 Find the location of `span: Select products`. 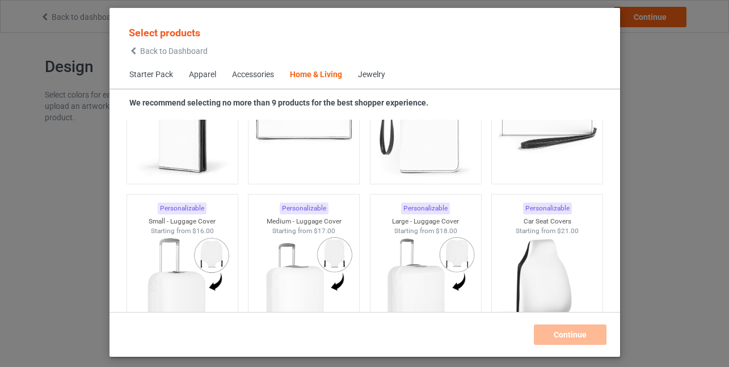

span: Select products is located at coordinates (165, 32).